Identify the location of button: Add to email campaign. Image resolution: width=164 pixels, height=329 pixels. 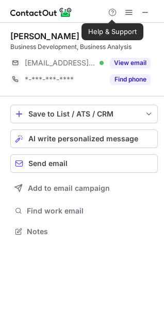
(84, 188).